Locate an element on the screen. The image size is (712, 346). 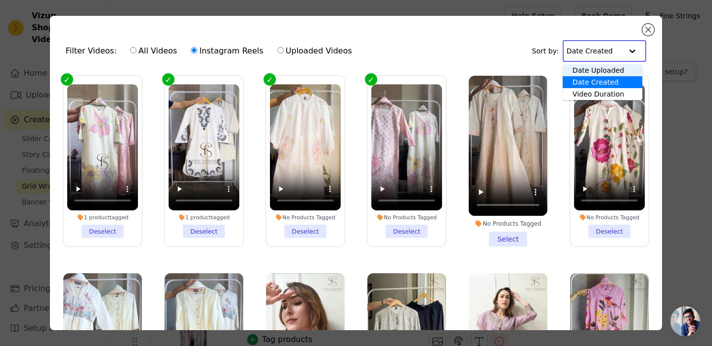
label: Uploaded Videos is located at coordinates (314, 51).